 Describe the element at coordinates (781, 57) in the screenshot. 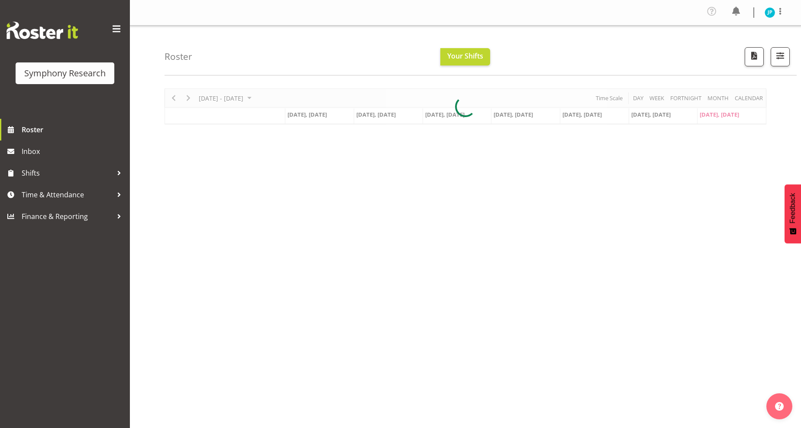

I see `button: Filter Shifts` at that location.